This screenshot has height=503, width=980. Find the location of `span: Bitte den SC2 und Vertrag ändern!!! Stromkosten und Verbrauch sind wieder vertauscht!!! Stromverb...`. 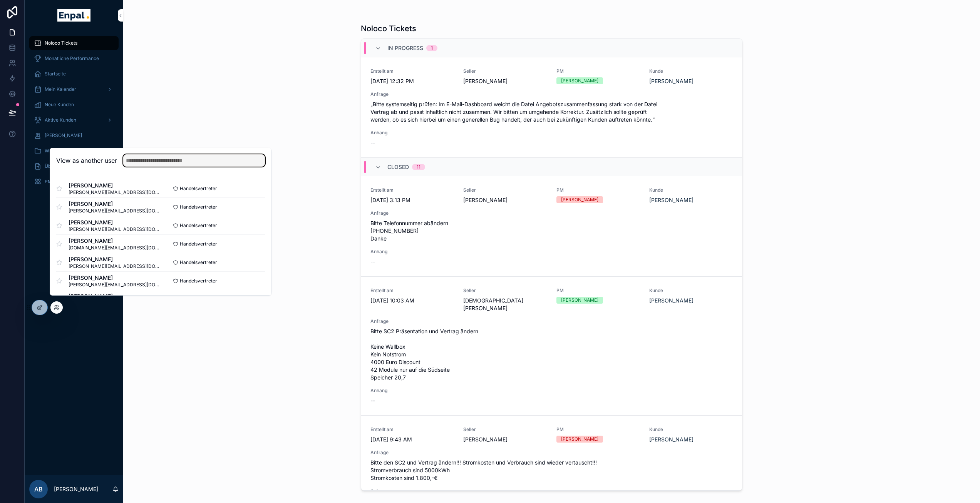

span: Bitte den SC2 und Vertrag ändern!!! Stromkosten und Verbrauch sind wieder vertauscht!!! Stromverb... is located at coordinates (551, 470).